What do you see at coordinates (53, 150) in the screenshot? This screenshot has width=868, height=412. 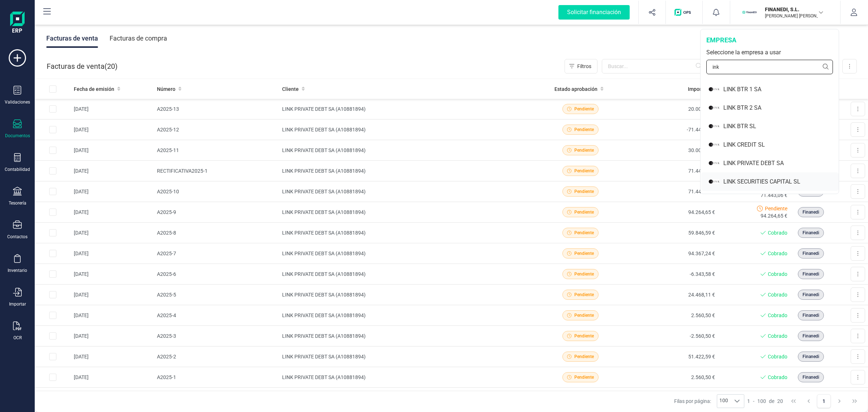 I see `div: Row Selected 1c7fadc7-3346-4f5a-aa49-576d300c5ea3` at bounding box center [53, 150].